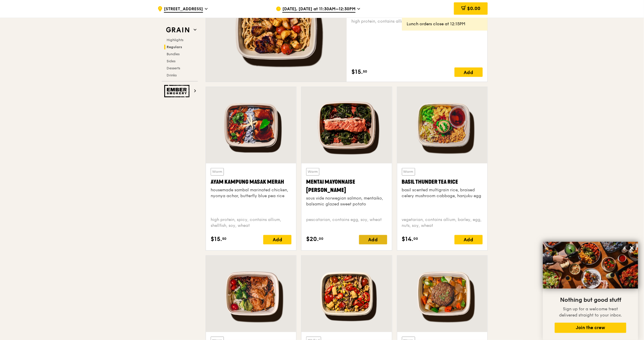 The width and height of the screenshot is (644, 340). I want to click on div: vegetarian, contains allium, barley, egg, nuts, soy, wheat, so click(442, 223).